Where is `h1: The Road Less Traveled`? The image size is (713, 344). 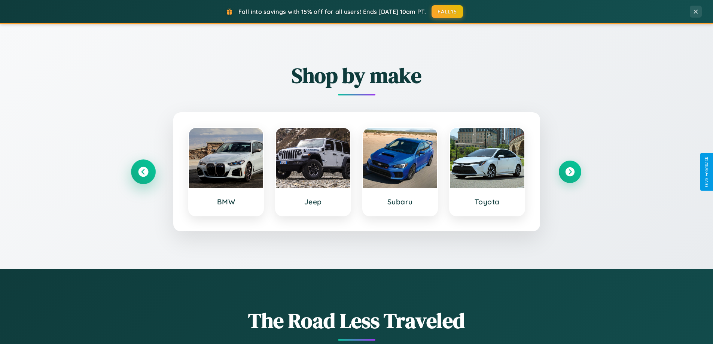
h1: The Road Less Traveled is located at coordinates (357, 320).